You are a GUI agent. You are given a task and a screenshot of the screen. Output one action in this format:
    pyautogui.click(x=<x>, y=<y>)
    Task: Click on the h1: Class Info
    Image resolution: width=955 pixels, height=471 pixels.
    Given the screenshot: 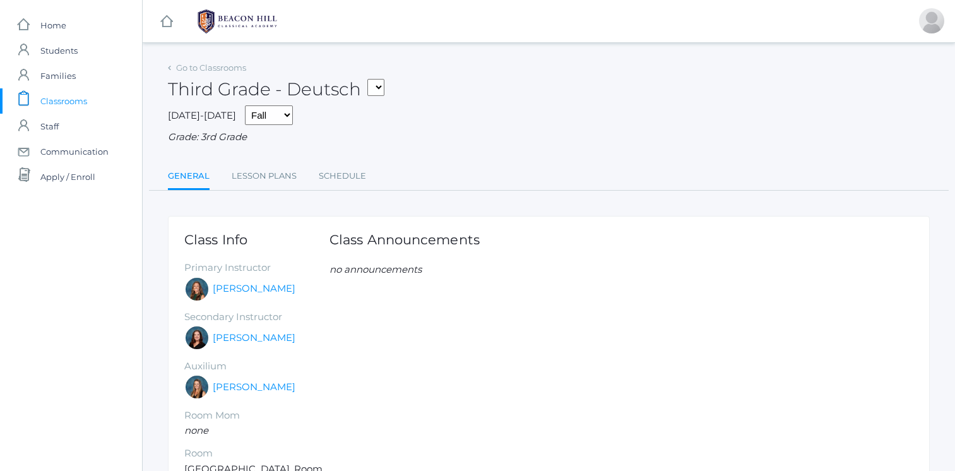 What is the action you would take?
    pyautogui.click(x=257, y=239)
    